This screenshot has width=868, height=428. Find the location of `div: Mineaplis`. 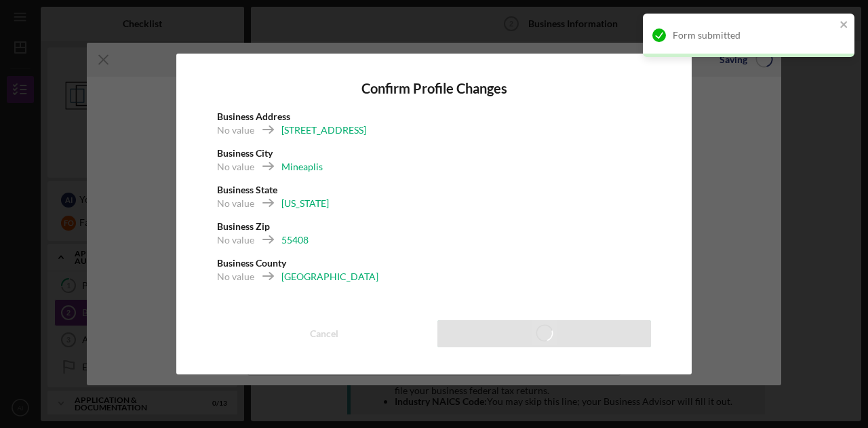

div: Mineaplis is located at coordinates (302, 166).